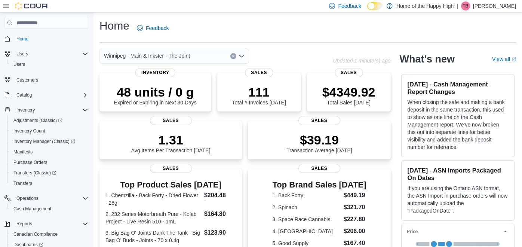 The height and width of the screenshot is (247, 522). Describe the element at coordinates (49, 209) in the screenshot. I see `button: Cash Management` at that location.